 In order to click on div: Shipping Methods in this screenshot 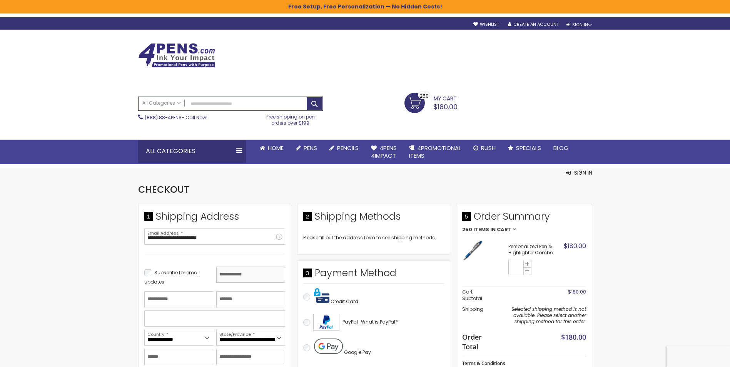, I will do `click(374, 219)`.